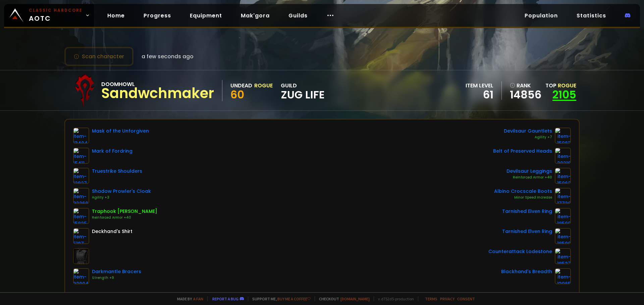  Describe the element at coordinates (158, 84) in the screenshot. I see `div: Doomhowl` at that location.